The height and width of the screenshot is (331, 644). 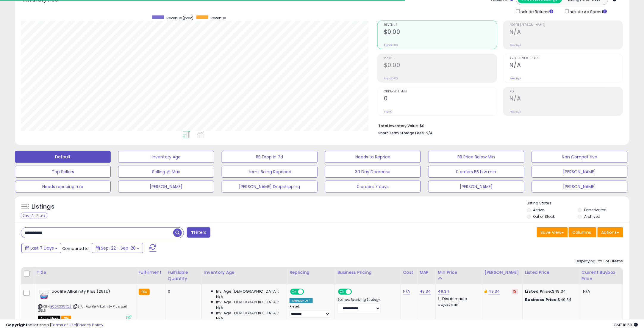 I want to click on span: Columns, so click(x=582, y=232).